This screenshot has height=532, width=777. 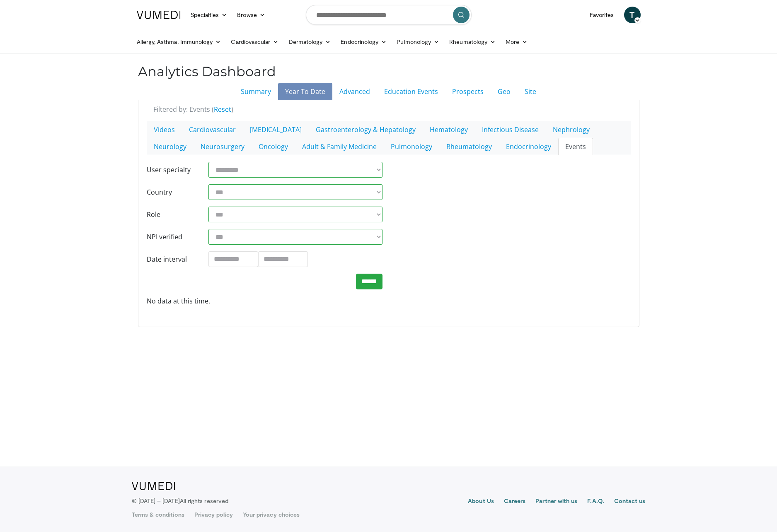 I want to click on a: Advanced, so click(x=355, y=92).